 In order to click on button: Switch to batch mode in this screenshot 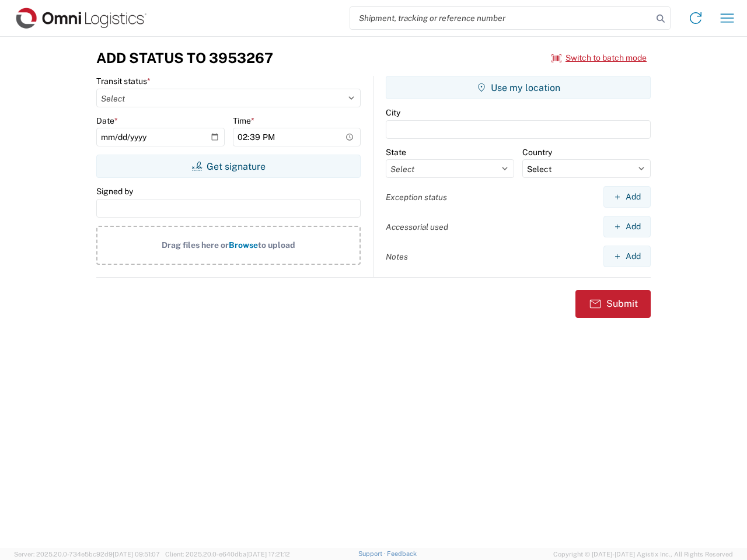, I will do `click(598, 58)`.